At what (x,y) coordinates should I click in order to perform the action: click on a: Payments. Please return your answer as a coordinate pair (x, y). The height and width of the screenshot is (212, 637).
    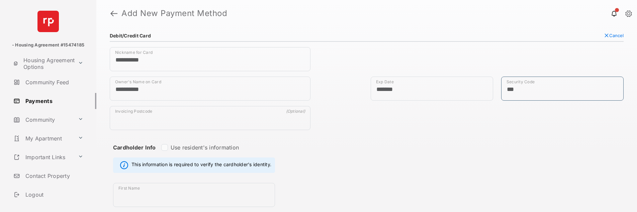
    Looking at the image, I should click on (54, 101).